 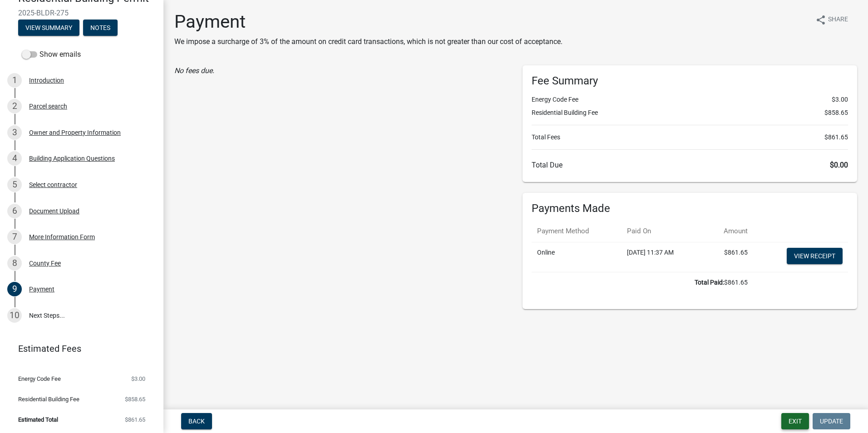 What do you see at coordinates (48, 106) in the screenshot?
I see `div: Parcel search` at bounding box center [48, 106].